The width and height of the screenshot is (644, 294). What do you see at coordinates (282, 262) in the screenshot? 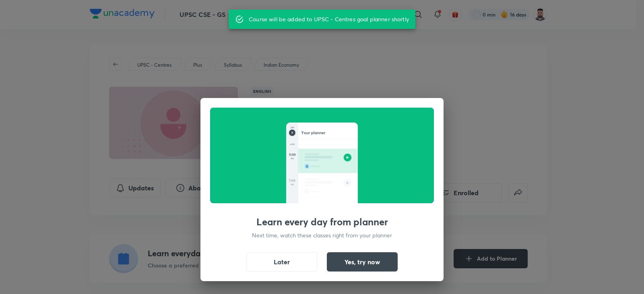
I see `button: Later` at bounding box center [282, 262].